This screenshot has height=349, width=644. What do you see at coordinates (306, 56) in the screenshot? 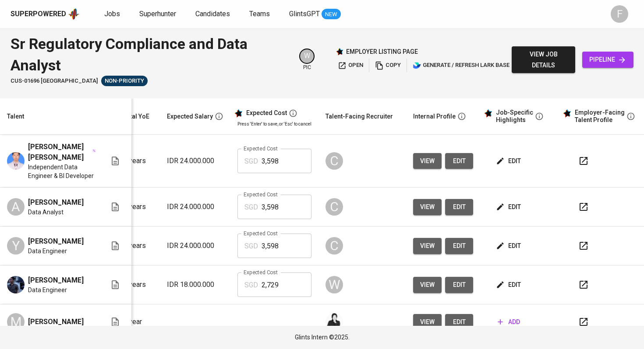
I see `div: W` at bounding box center [306, 56].